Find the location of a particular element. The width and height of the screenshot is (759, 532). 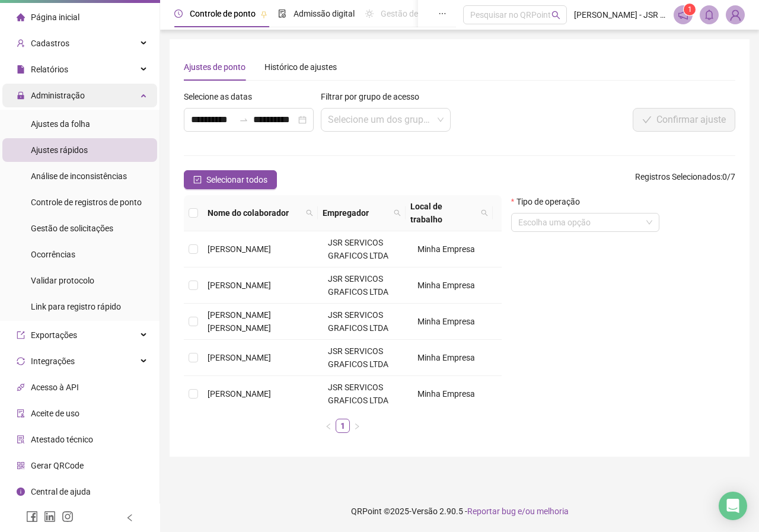

span: Validar protocolo is located at coordinates (63, 281).